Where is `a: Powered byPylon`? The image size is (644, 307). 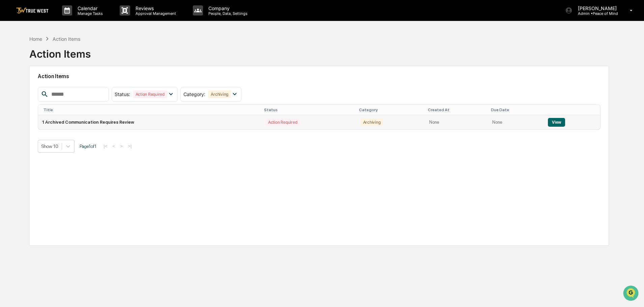
a: Powered byPylon is located at coordinates (64, 169).